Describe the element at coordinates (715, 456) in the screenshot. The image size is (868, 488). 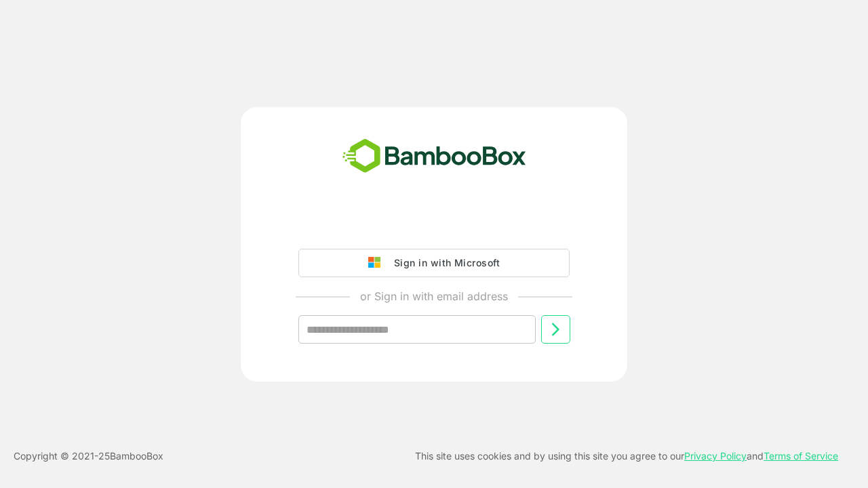
I see `a: Privacy Policy` at that location.